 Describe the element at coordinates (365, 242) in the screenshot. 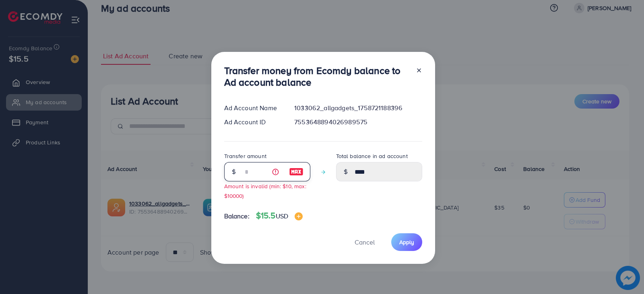

I see `span: Cancel` at that location.